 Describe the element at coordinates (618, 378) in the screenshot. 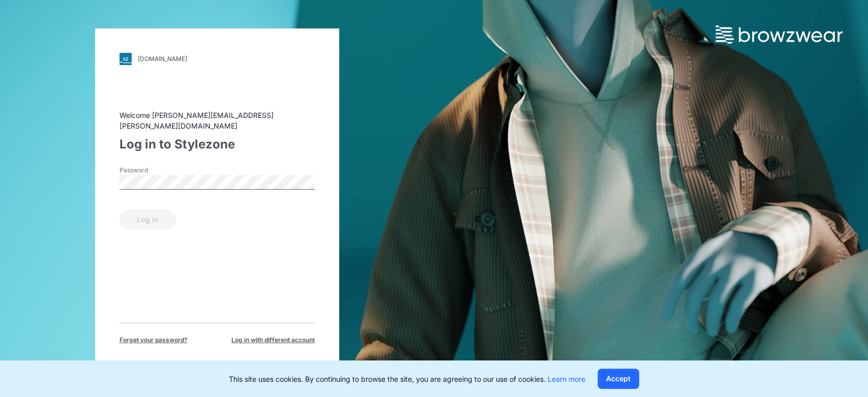

I see `button: Accept` at that location.